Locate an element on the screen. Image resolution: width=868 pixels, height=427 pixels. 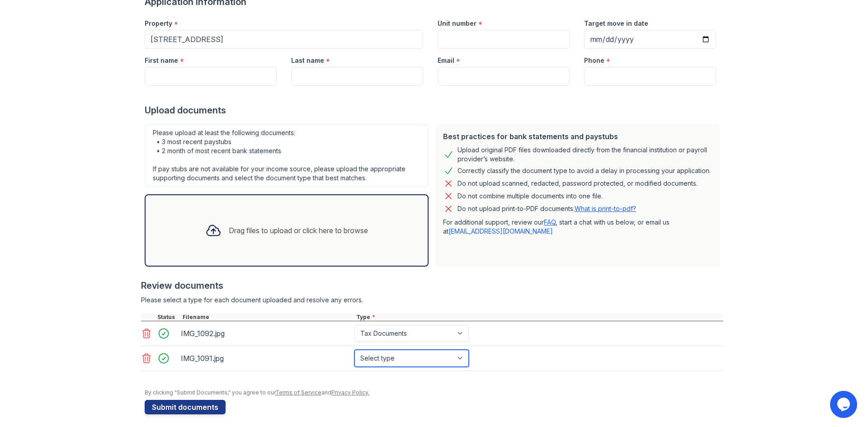
label: Phone is located at coordinates (594, 61).